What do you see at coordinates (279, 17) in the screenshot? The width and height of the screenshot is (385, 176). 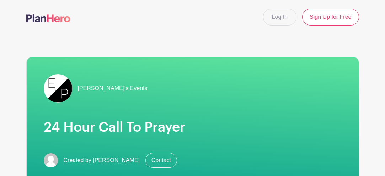 I see `a: Log In` at bounding box center [279, 17].